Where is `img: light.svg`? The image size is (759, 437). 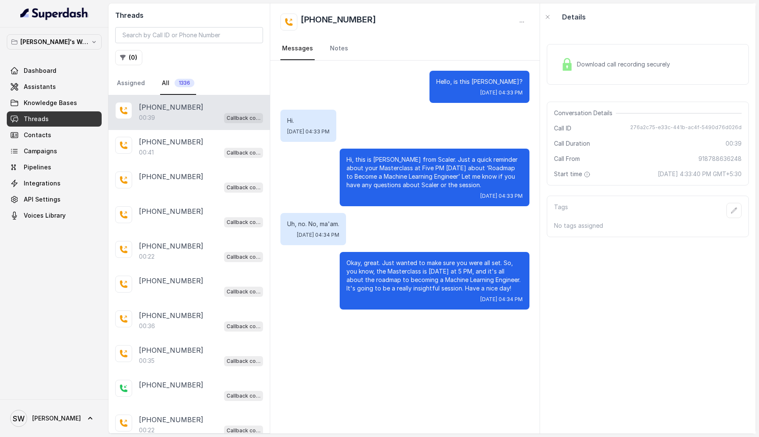
img: light.svg is located at coordinates (54, 14).